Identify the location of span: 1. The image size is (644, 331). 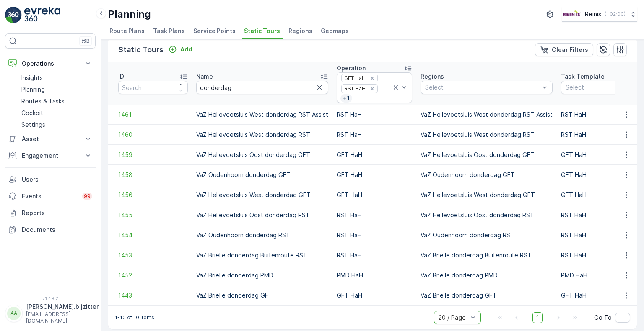
(537, 318).